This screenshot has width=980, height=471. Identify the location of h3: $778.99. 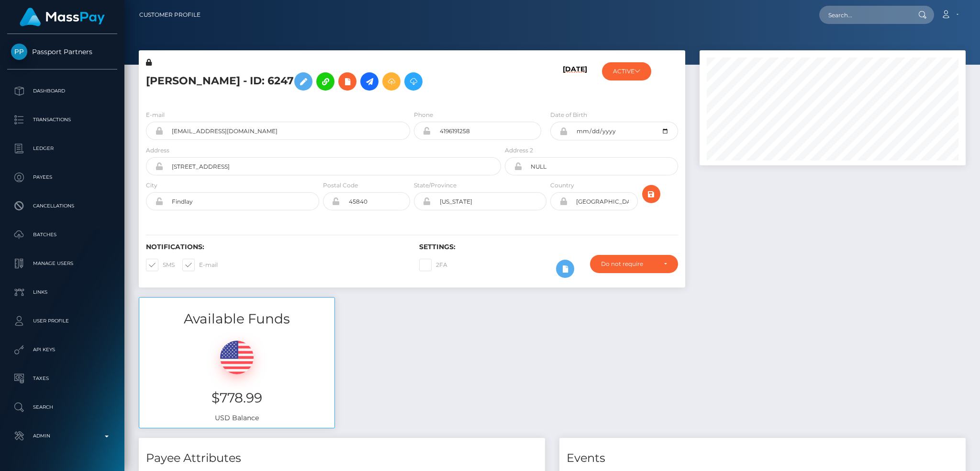
(237, 398).